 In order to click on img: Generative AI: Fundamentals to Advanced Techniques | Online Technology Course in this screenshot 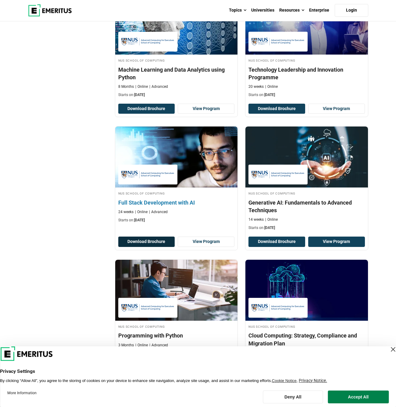, I will do `click(306, 157)`.